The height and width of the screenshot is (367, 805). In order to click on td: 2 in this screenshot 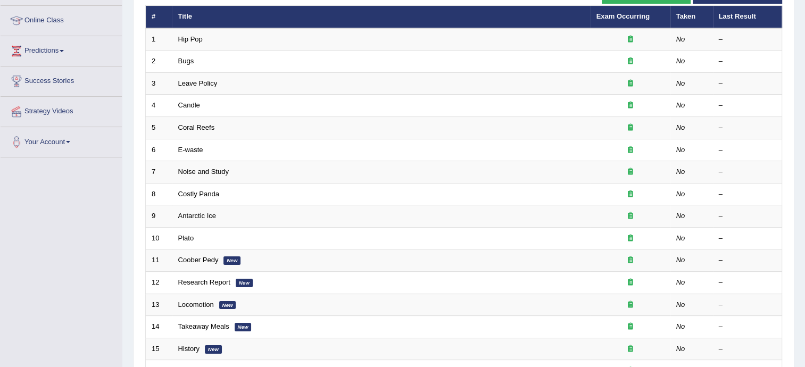, I will do `click(159, 62)`.